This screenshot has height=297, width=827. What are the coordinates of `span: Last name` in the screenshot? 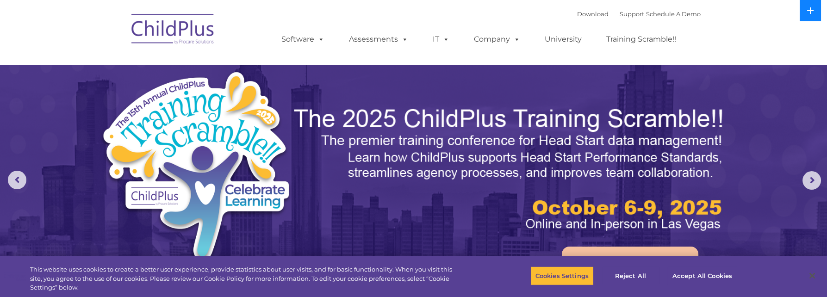 It's located at (143, 64).